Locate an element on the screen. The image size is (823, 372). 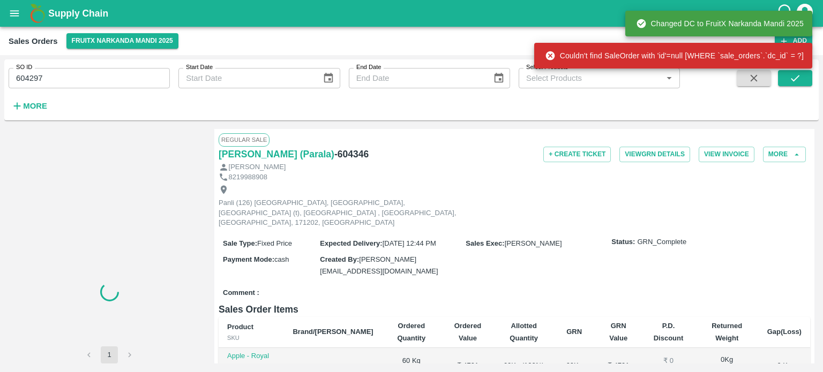
label: Expected Delivery : is located at coordinates (351, 243).